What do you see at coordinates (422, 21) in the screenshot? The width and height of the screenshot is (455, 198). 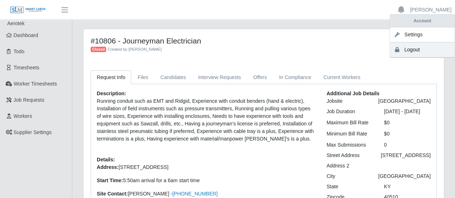 I see `strong: Account` at bounding box center [422, 21].